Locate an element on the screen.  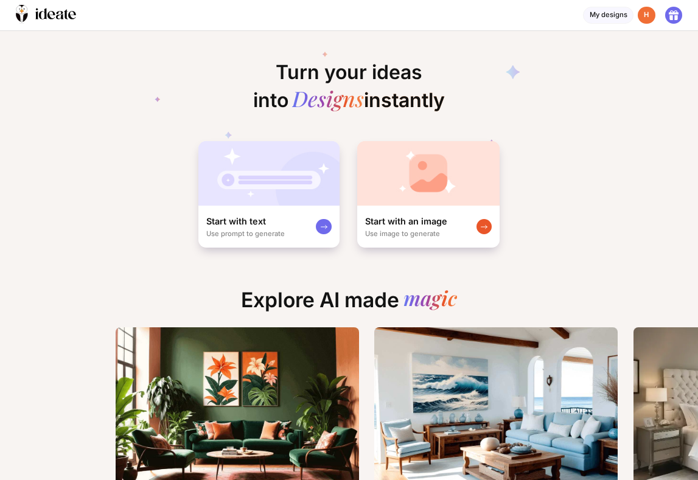
img: startWithTextCardBg.jpg is located at coordinates (269, 174).